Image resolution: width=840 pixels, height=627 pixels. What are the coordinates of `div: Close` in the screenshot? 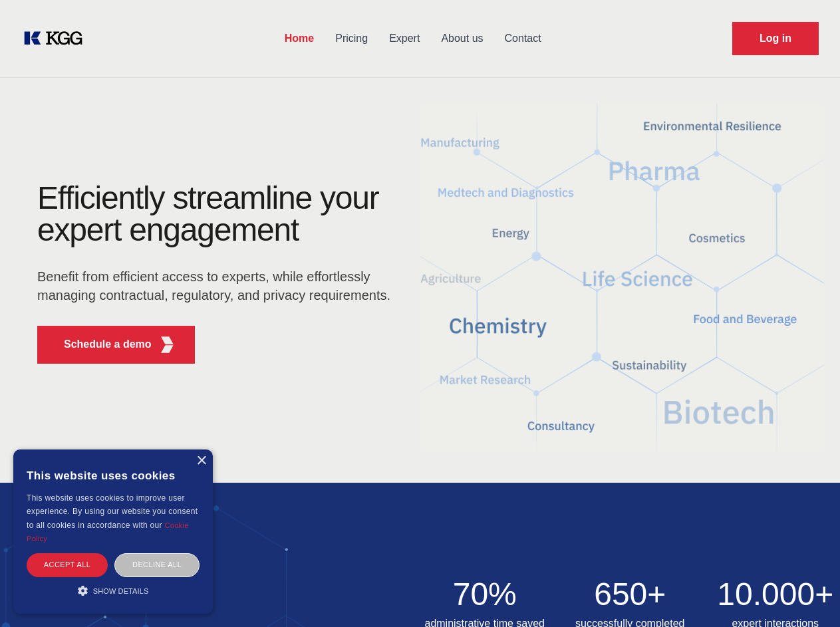 It's located at (201, 461).